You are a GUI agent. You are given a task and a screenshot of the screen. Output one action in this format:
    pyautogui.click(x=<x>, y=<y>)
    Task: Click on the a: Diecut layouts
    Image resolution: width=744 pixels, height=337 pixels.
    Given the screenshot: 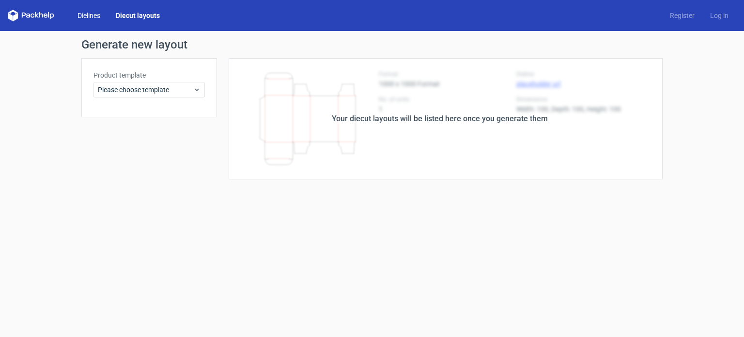 What is the action you would take?
    pyautogui.click(x=138, y=16)
    